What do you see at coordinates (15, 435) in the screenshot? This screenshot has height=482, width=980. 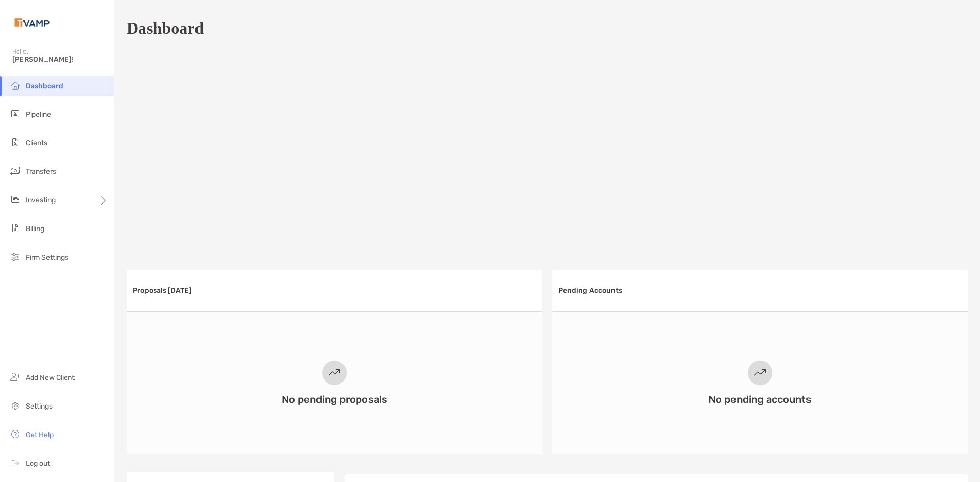 I see `img: get-help icon` at bounding box center [15, 435].